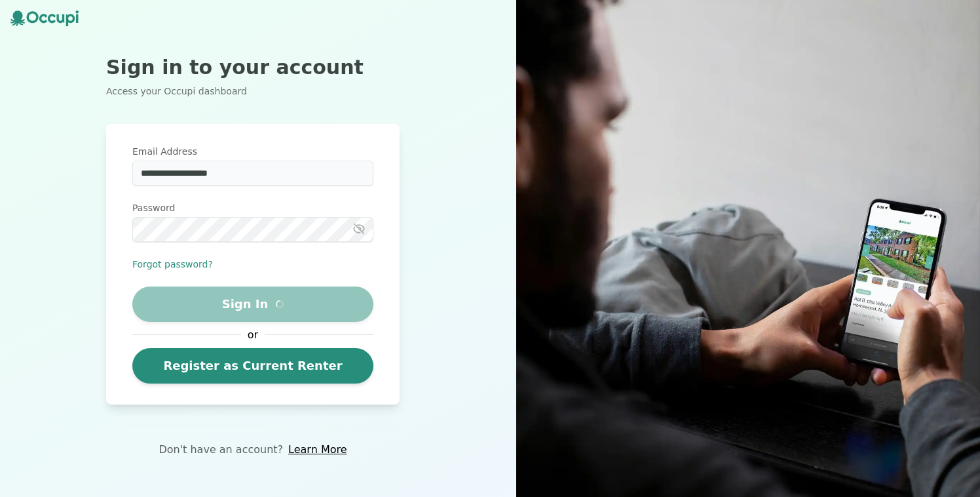  Describe the element at coordinates (253, 68) in the screenshot. I see `h2: Sign in to your account` at that location.